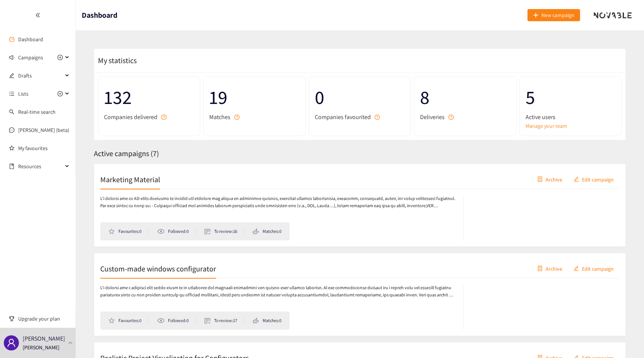 The image size is (644, 358). What do you see at coordinates (12, 57) in the screenshot?
I see `span: sound` at bounding box center [12, 57].